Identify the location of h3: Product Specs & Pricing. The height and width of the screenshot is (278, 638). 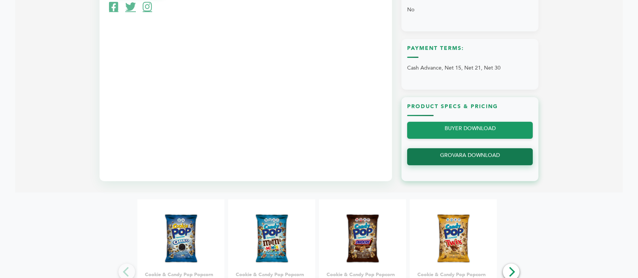
(470, 109).